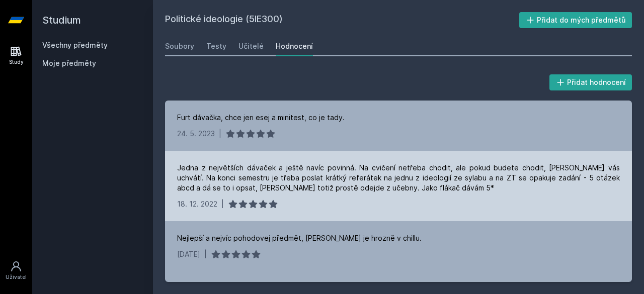 Image resolution: width=644 pixels, height=294 pixels. I want to click on a: Soubory, so click(180, 46).